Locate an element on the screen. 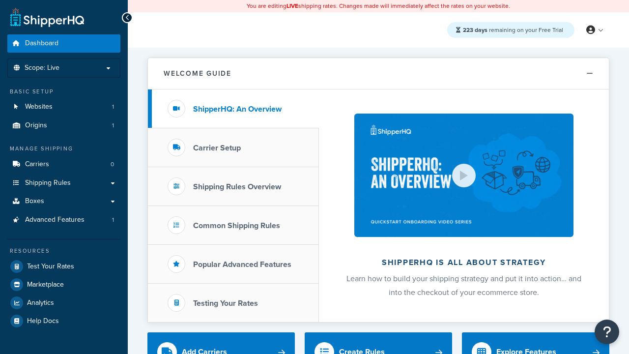 This screenshot has width=629, height=354. a: Advanced Features1 is located at coordinates (64, 220).